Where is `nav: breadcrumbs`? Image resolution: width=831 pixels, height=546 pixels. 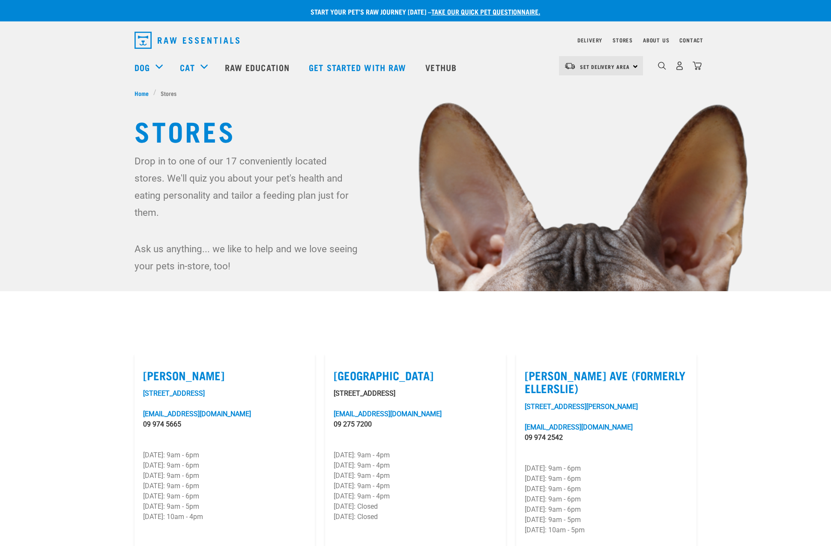 nav: breadcrumbs is located at coordinates (416, 93).